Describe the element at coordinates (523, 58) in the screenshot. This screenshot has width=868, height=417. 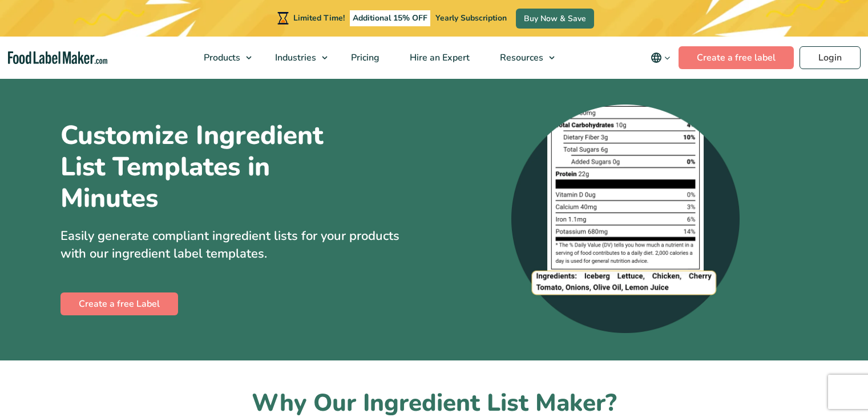
I see `a: Resources` at that location.